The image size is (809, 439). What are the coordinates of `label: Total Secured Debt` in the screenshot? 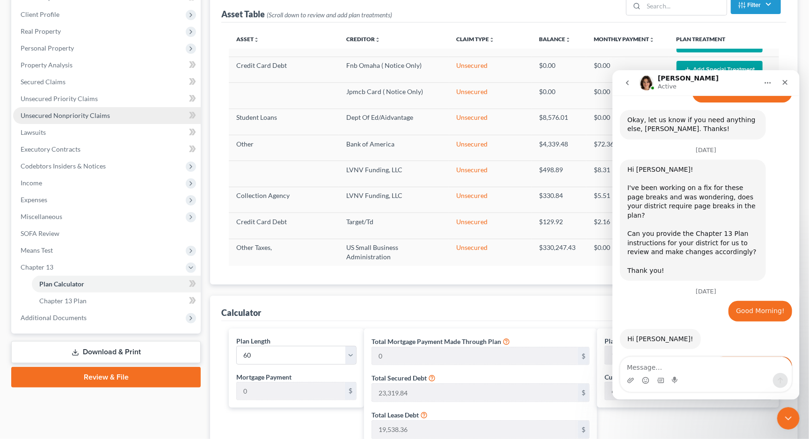 It's located at (399, 378).